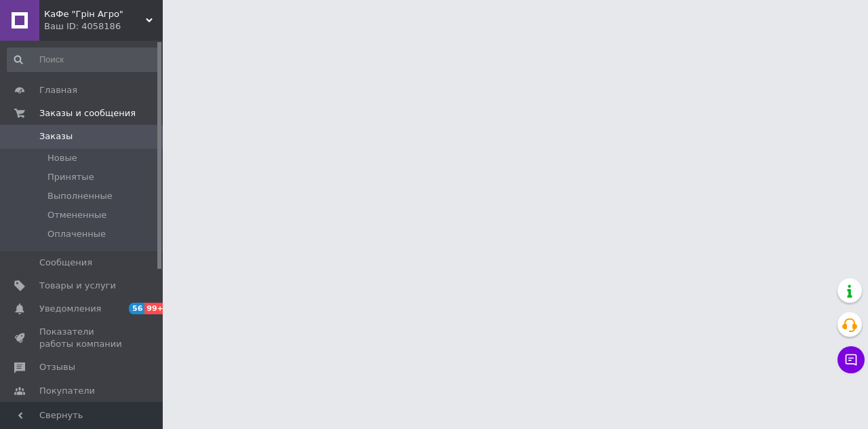 This screenshot has width=868, height=429. Describe the element at coordinates (55, 137) in the screenshot. I see `span: Заказы` at that location.